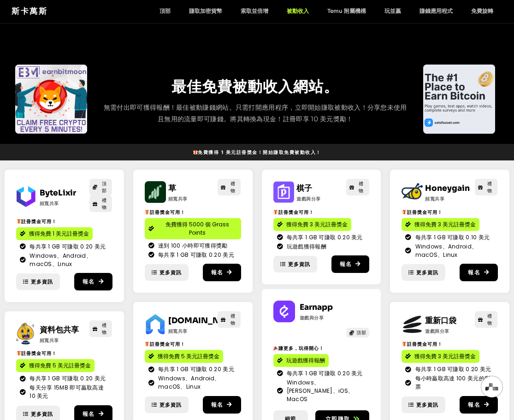 The width and height of the screenshot is (514, 420). Describe the element at coordinates (197, 228) in the screenshot. I see `font: 免費獲得 5000 個 Grass Points` at that location.